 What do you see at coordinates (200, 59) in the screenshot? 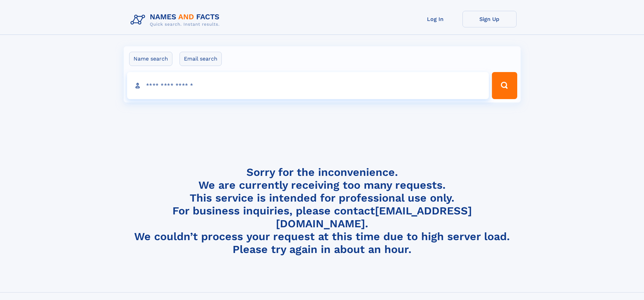
I see `label: Email search` at bounding box center [200, 59].